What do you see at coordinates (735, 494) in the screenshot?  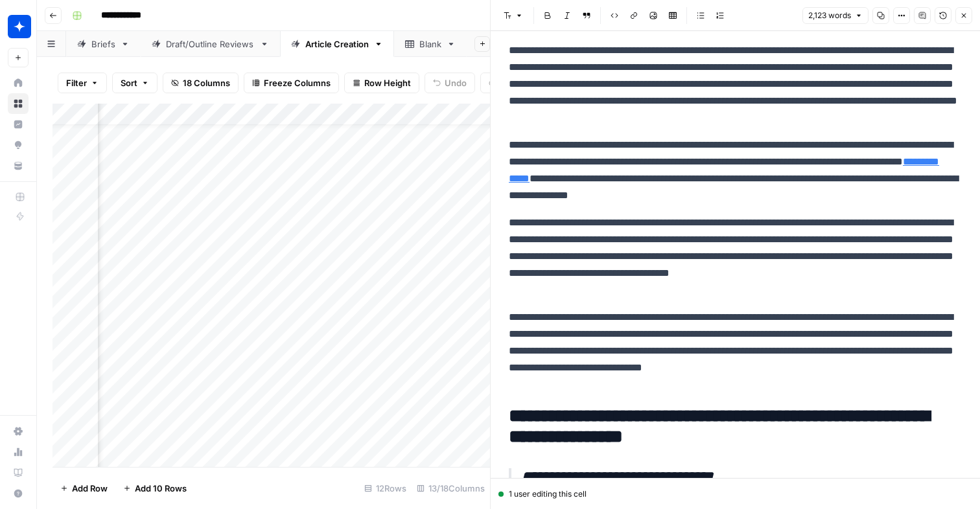 I see `div: 1 user editing this cell` at bounding box center [735, 494].